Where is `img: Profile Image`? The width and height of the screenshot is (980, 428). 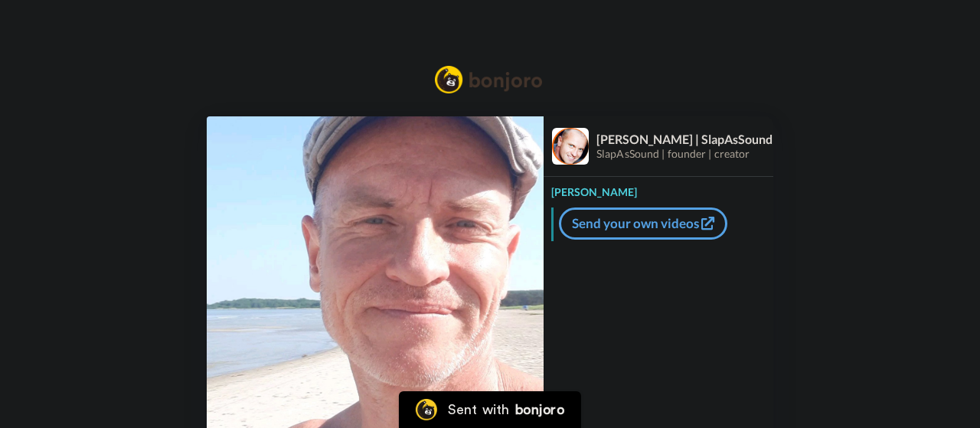 img: Profile Image is located at coordinates (571, 146).